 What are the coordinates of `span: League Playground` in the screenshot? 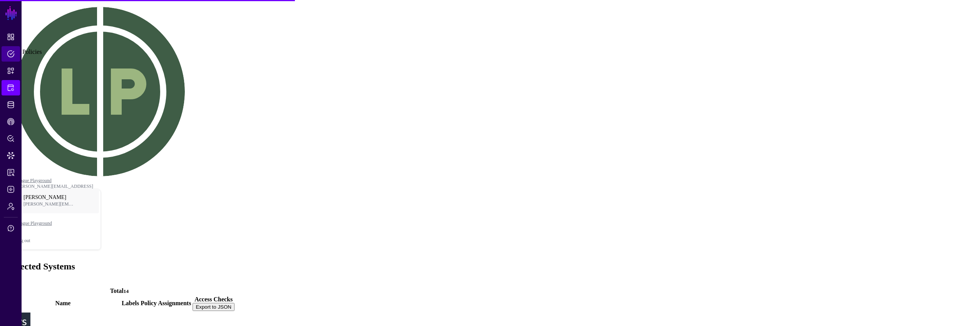 It's located at (47, 223).